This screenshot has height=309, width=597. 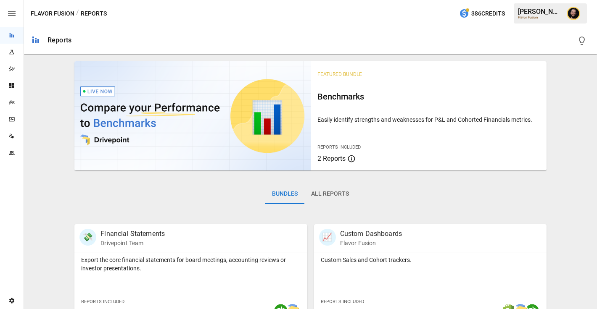 What do you see at coordinates (481, 13) in the screenshot?
I see `button: 386Credits` at bounding box center [481, 13].